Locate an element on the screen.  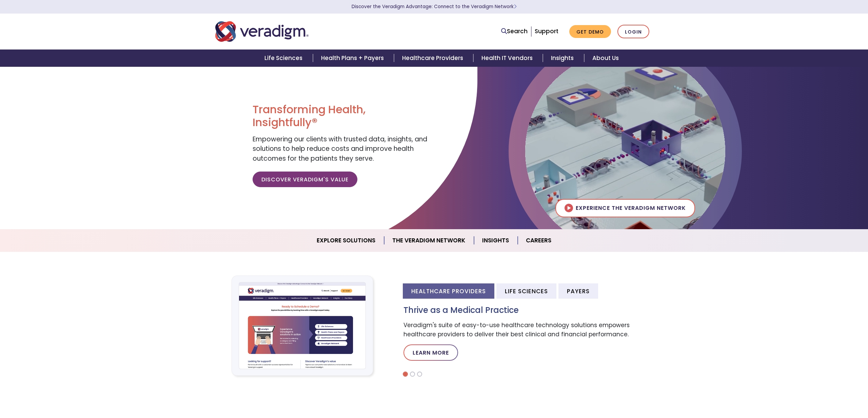
a: Get Demo is located at coordinates (590, 31).